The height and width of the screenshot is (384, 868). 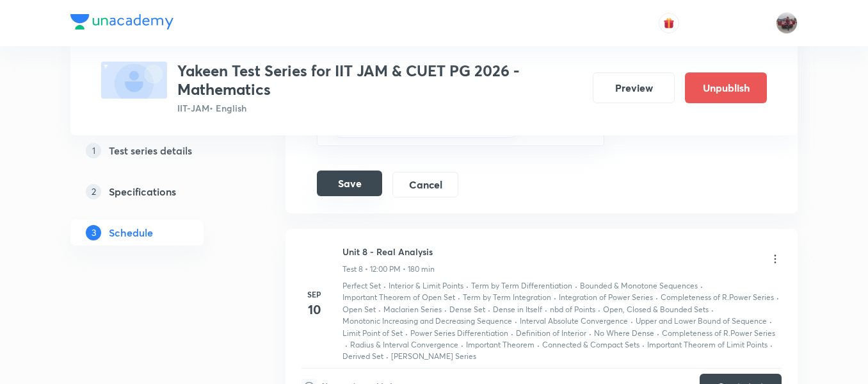 I want to click on p: Power Series Differentiation, so click(x=459, y=334).